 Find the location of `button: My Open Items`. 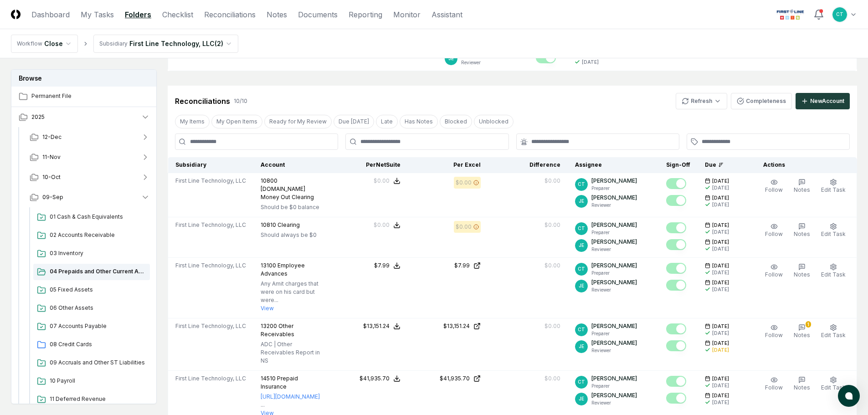

button: My Open Items is located at coordinates (237, 122).